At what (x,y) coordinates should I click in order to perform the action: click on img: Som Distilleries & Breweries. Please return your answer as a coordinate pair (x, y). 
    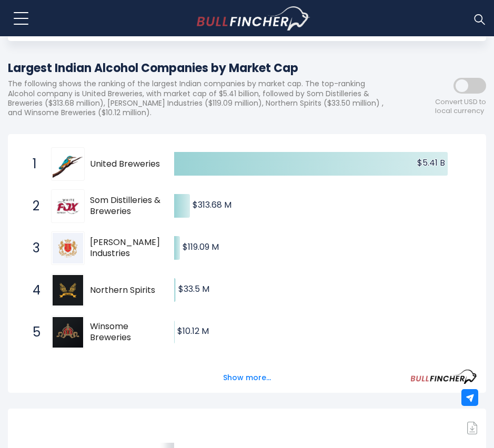
    Looking at the image, I should click on (68, 206).